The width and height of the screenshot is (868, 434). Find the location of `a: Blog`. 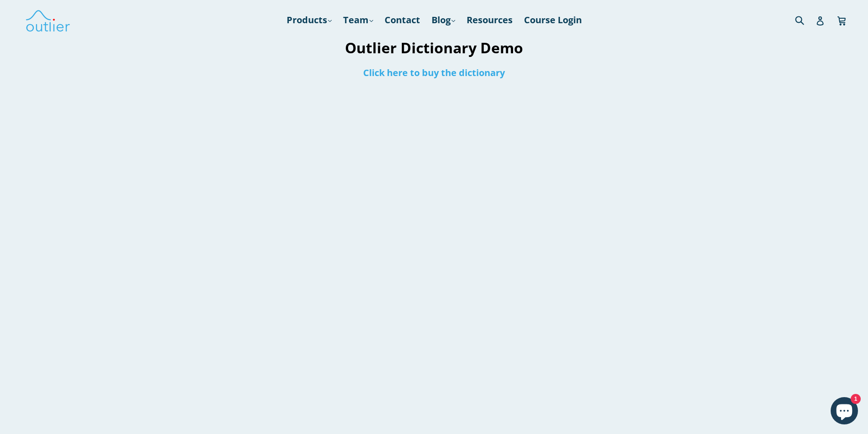

a: Blog is located at coordinates (443, 20).